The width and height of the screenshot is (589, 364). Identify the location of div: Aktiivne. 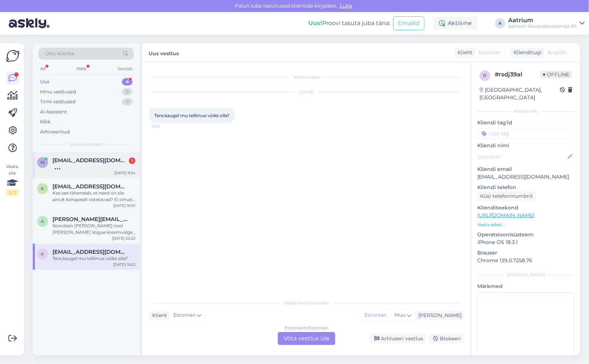
(455, 24).